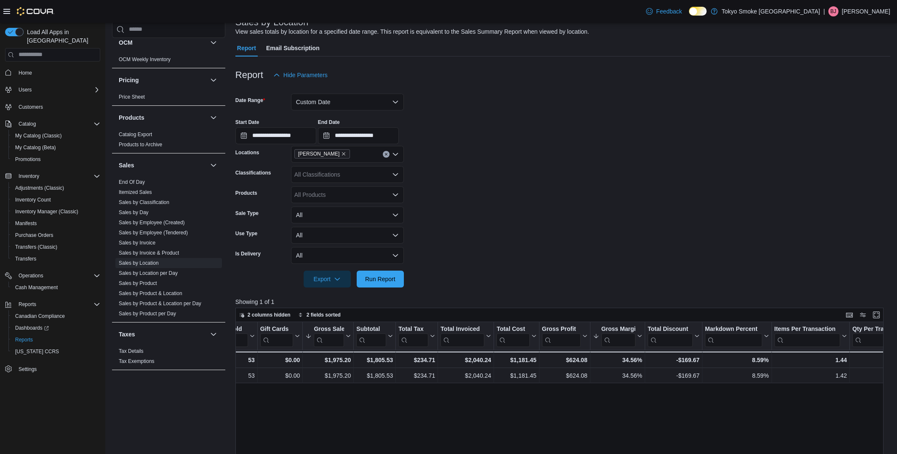 This screenshot has height=454, width=897. Describe the element at coordinates (736, 360) in the screenshot. I see `div: 8.59%` at that location.